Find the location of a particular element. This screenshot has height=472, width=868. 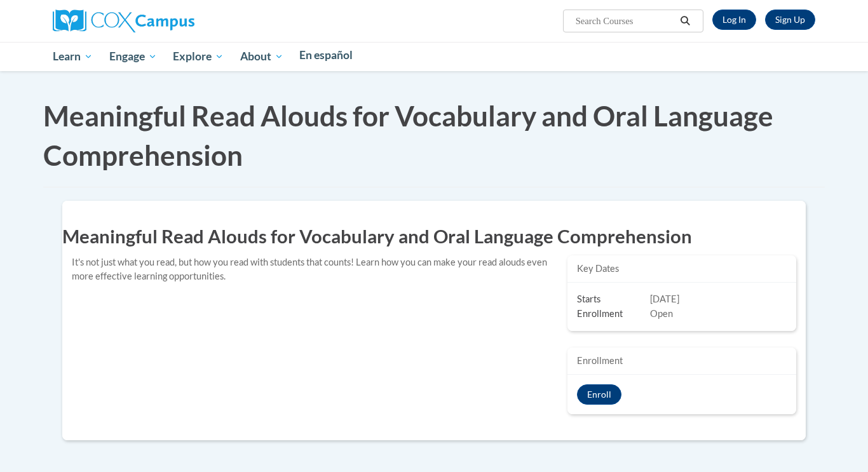

span: Starts is located at coordinates (613, 299).